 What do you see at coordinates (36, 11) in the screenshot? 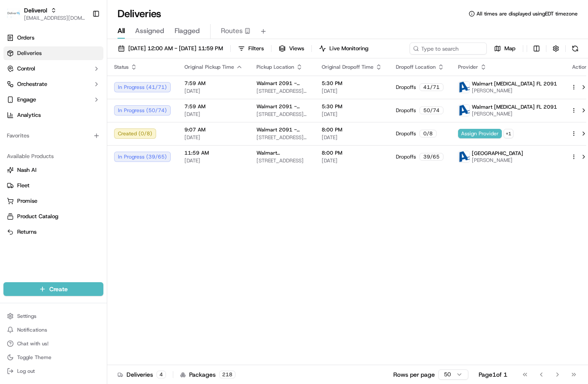
I see `span: Deliverol` at bounding box center [36, 11].